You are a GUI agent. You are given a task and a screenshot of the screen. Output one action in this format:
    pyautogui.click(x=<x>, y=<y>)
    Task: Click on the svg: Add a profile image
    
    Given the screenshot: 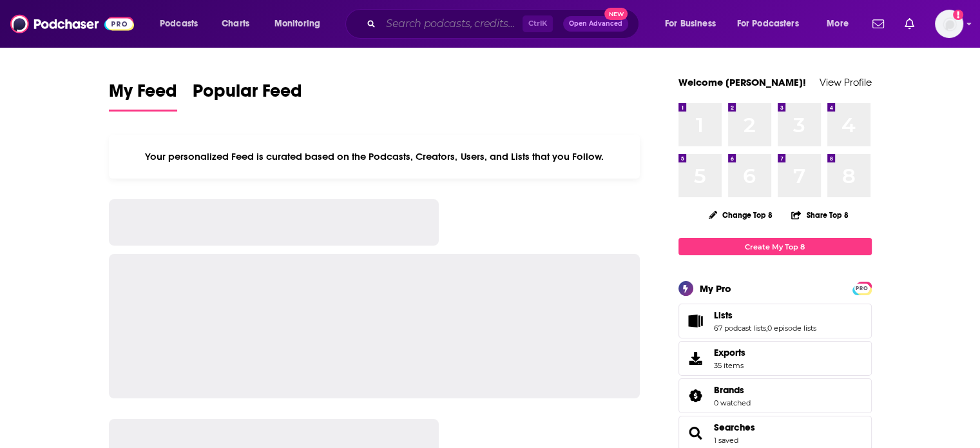 What is the action you would take?
    pyautogui.click(x=959, y=15)
    